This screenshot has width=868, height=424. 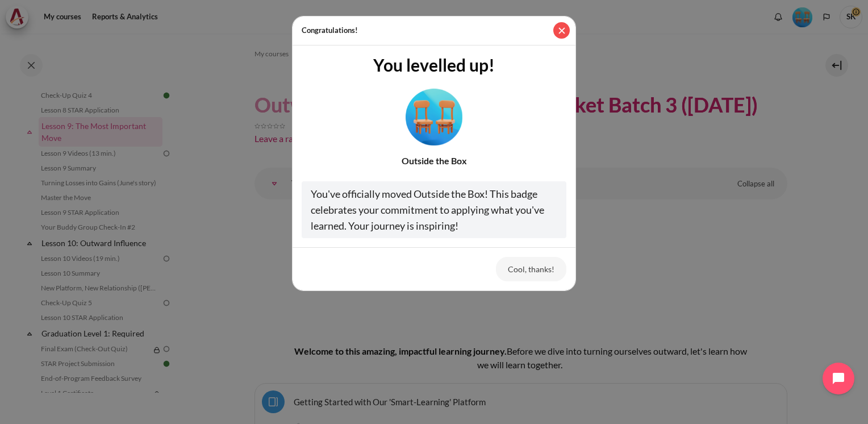 I want to click on div: You've officially moved Outside the Box! This badge celebrates your commitment to applying what y..., so click(x=434, y=209).